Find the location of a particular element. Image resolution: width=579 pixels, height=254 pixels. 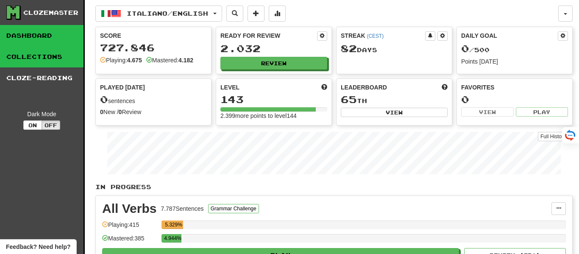

div: Score is located at coordinates (153, 36).